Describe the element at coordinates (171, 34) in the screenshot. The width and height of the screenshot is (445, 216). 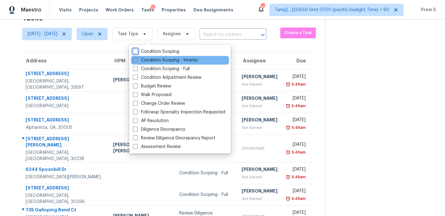
I see `span: Assignee` at that location.